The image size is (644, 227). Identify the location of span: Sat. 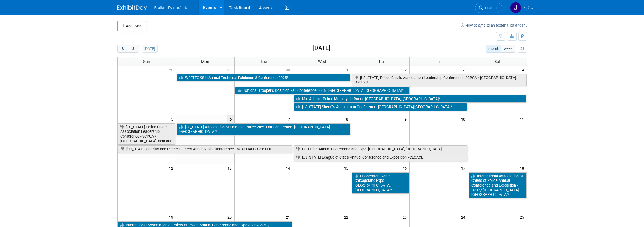
(497, 61).